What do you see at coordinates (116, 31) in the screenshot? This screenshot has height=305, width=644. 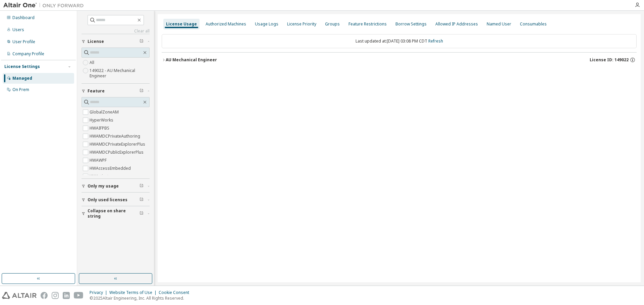 I see `a: Clear all` at bounding box center [116, 31].